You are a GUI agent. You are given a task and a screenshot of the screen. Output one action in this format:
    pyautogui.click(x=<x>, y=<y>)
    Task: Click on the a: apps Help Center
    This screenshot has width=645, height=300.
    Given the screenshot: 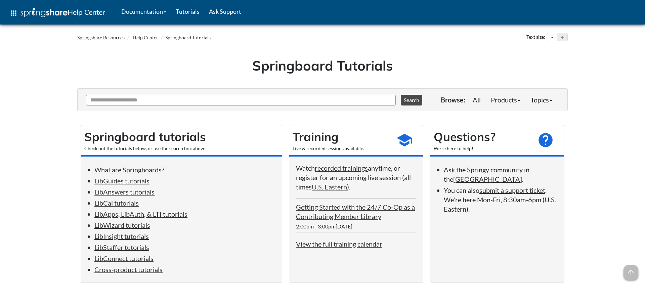 What is the action you would take?
    pyautogui.click(x=57, y=13)
    